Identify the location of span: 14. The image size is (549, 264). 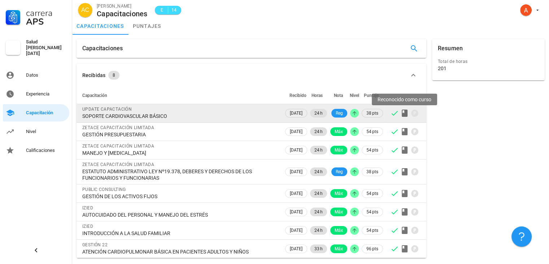
(174, 10).